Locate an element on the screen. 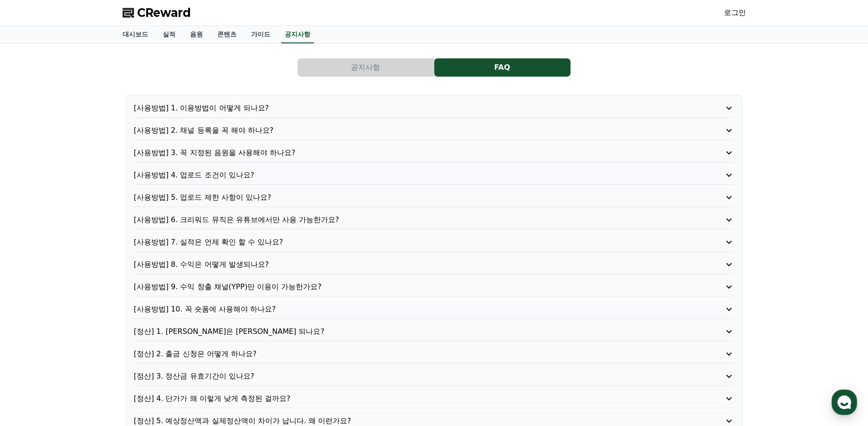 This screenshot has width=868, height=426. p: [사용방법] 10. 꼭 숏폼에 사용해야 하나요? is located at coordinates (411, 309).